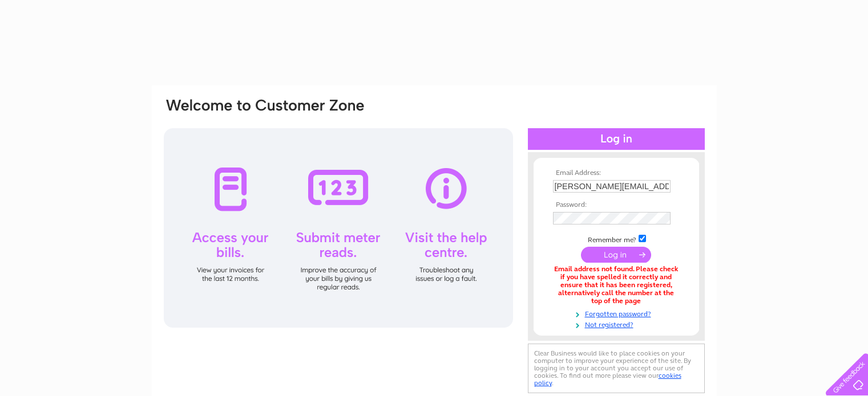 Image resolution: width=868 pixels, height=396 pixels. I want to click on a: cookies policy, so click(607, 379).